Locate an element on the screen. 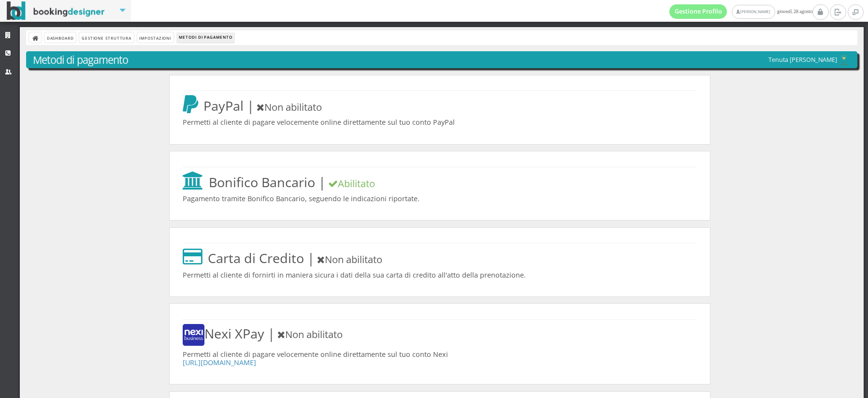  a: Impostazioni is located at coordinates (155, 37).